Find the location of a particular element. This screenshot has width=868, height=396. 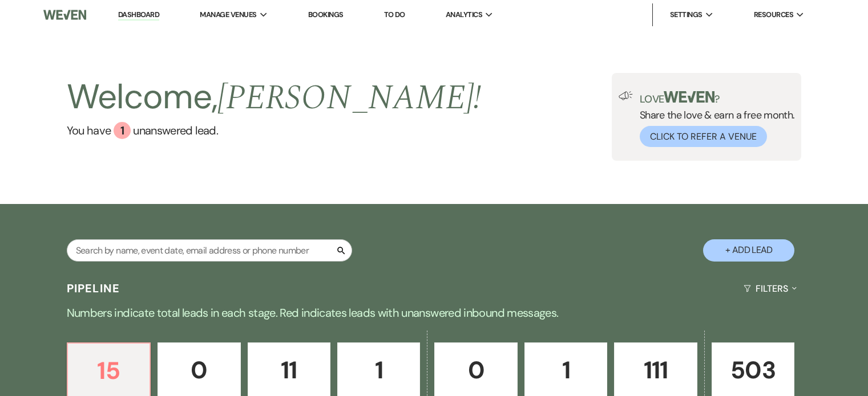

h2: Welcome, is located at coordinates (274, 97).